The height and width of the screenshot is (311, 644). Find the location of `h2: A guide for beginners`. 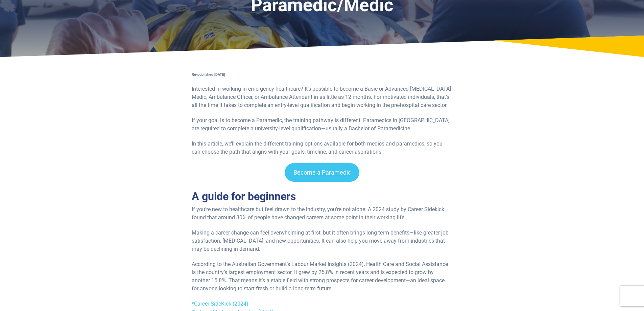

h2: A guide for beginners is located at coordinates (322, 197).